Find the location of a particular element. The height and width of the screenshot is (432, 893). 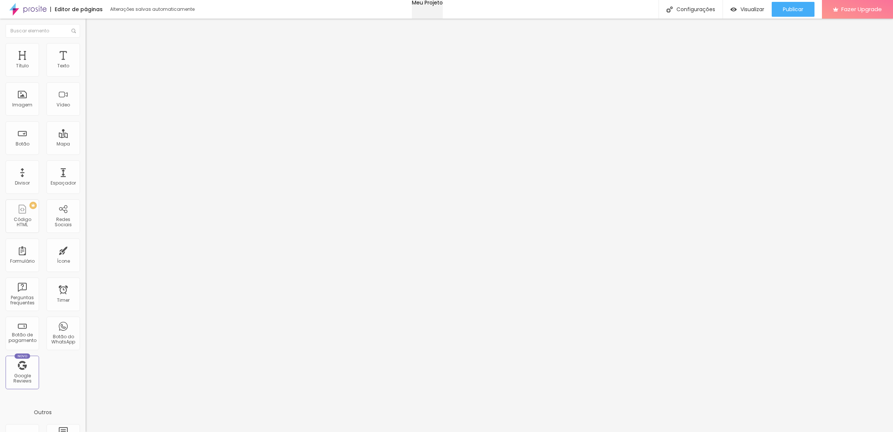

div: Vídeo is located at coordinates (63, 105).